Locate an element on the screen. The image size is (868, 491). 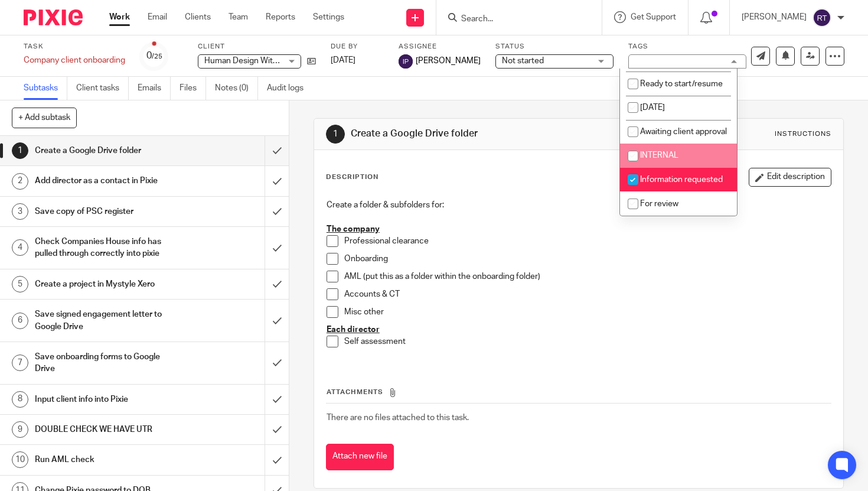
span: Information requested is located at coordinates (681, 179).